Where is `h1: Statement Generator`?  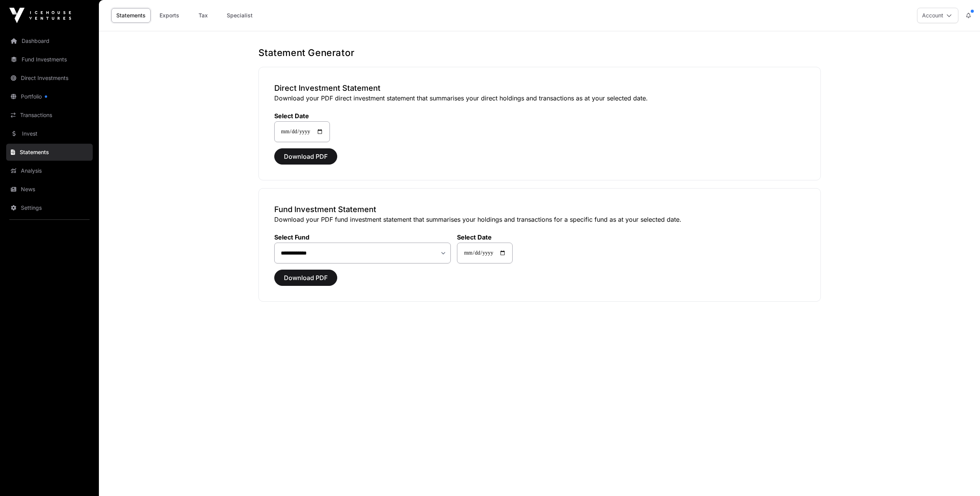 h1: Statement Generator is located at coordinates (539, 53).